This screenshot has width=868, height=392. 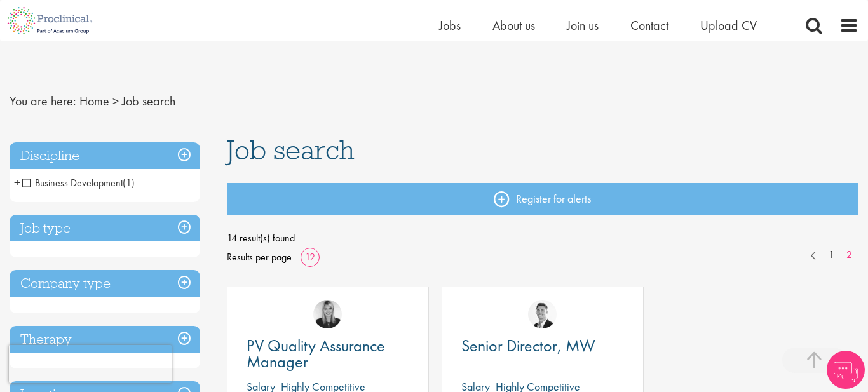 What do you see at coordinates (528, 345) in the screenshot?
I see `span: Senior Director, MW` at bounding box center [528, 345].